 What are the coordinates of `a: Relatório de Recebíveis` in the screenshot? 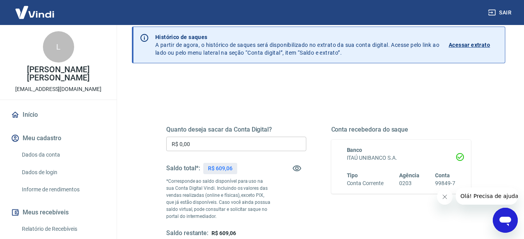 It's located at (63, 229).